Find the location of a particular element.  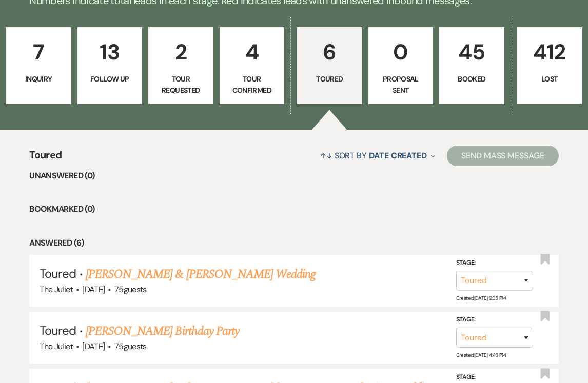

a: 6Toured is located at coordinates (329, 66).